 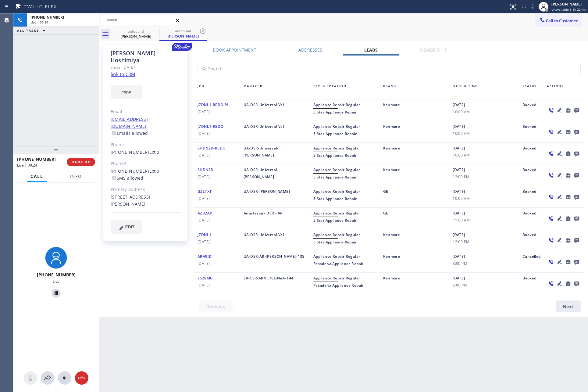 What do you see at coordinates (559, 21) in the screenshot?
I see `button: Call to Customer` at bounding box center [559, 21].